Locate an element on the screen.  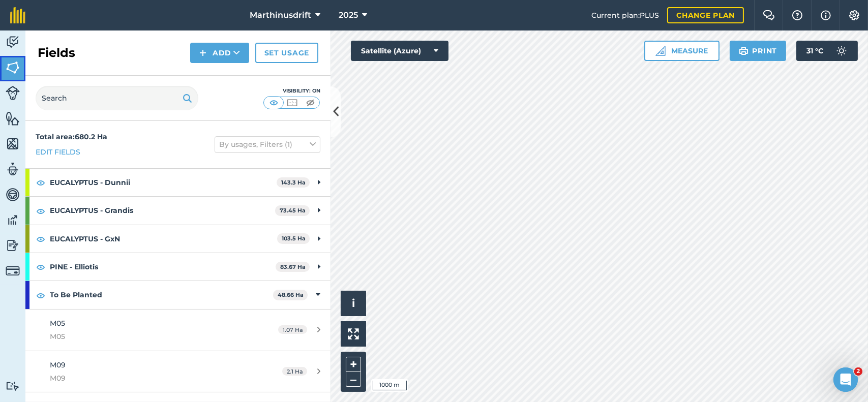
strong: 103.5 Ha is located at coordinates (294, 238).